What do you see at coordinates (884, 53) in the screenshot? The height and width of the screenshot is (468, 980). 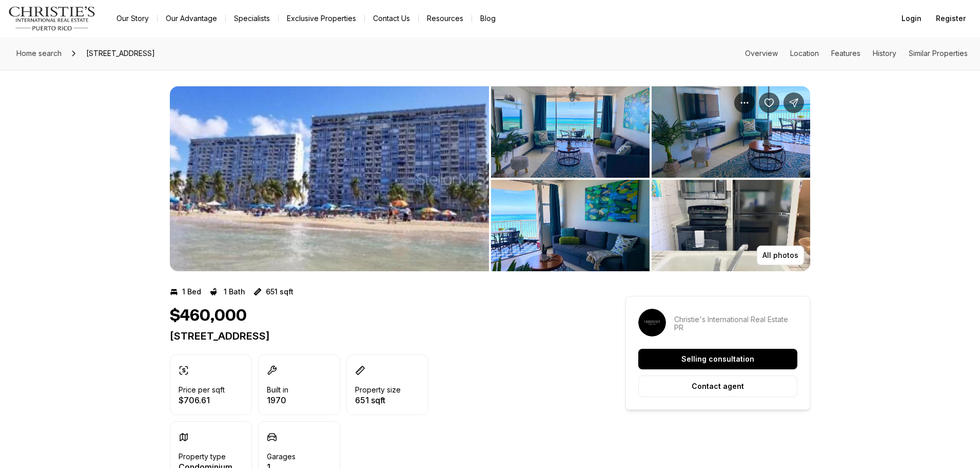 I see `a: Skip to: History` at bounding box center [884, 53].